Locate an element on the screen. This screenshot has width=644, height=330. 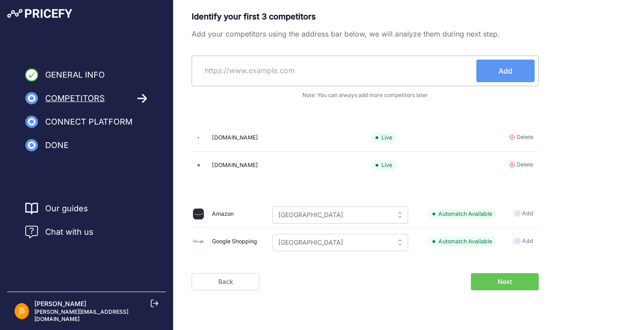
span: Competitors is located at coordinates (75, 98).